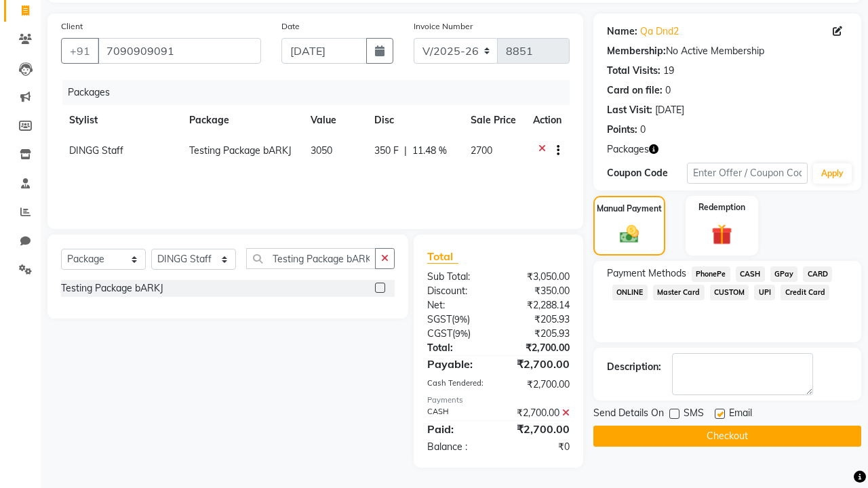 The height and width of the screenshot is (488, 868). What do you see at coordinates (647, 173) in the screenshot?
I see `div: Coupon Code` at bounding box center [647, 173].